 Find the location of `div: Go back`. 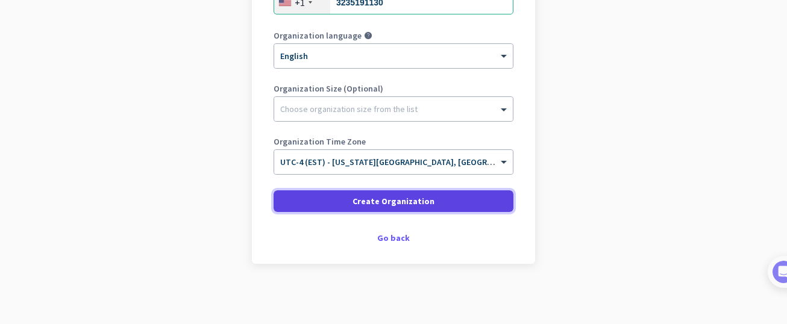

div: Go back is located at coordinates (394, 238).